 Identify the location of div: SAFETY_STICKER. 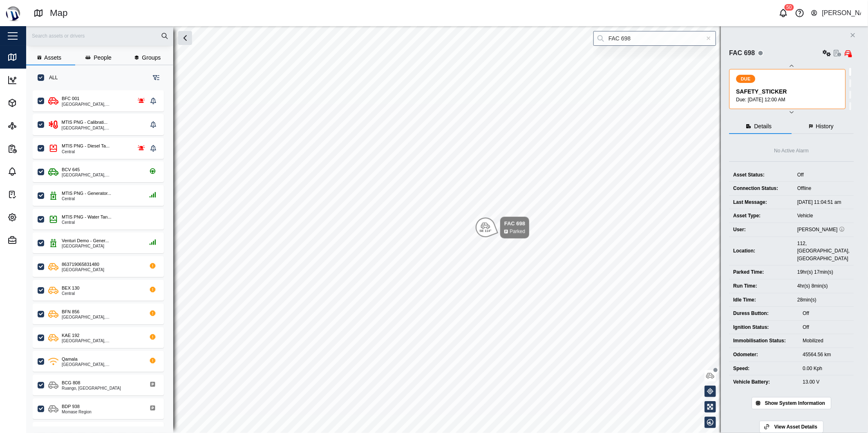
(788, 92).